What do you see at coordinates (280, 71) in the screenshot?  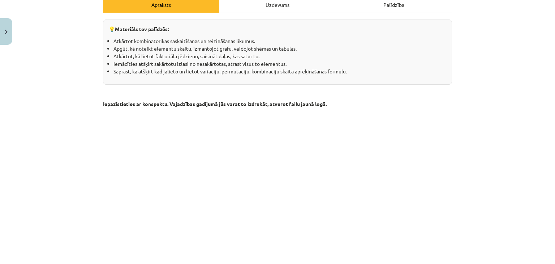 I see `li: Saprast, kā atšķirt kad jālieto un lietot variāciju, permutāciju, kombināciju skaita aprēķināšana...` at bounding box center [280, 71].